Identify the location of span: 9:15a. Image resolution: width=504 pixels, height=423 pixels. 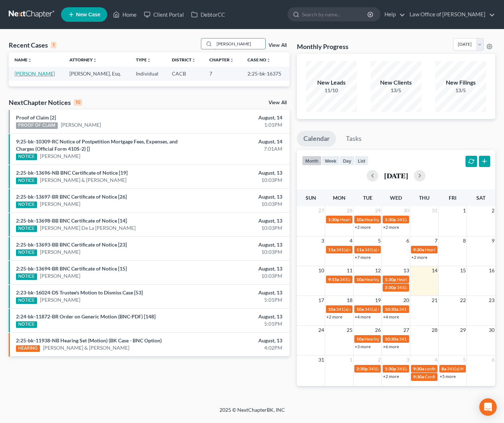
(334, 279).